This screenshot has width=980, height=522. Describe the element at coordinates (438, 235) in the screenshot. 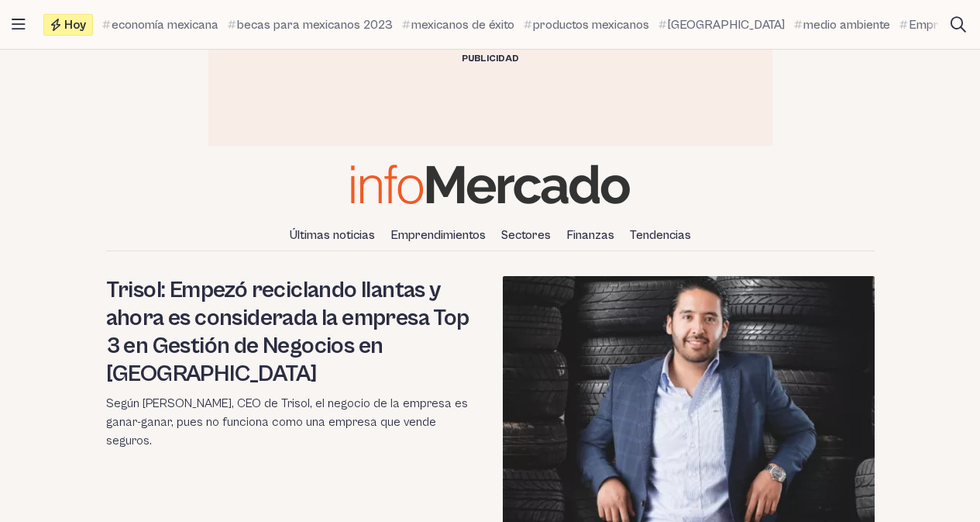

I see `a: Emprendimientos` at that location.